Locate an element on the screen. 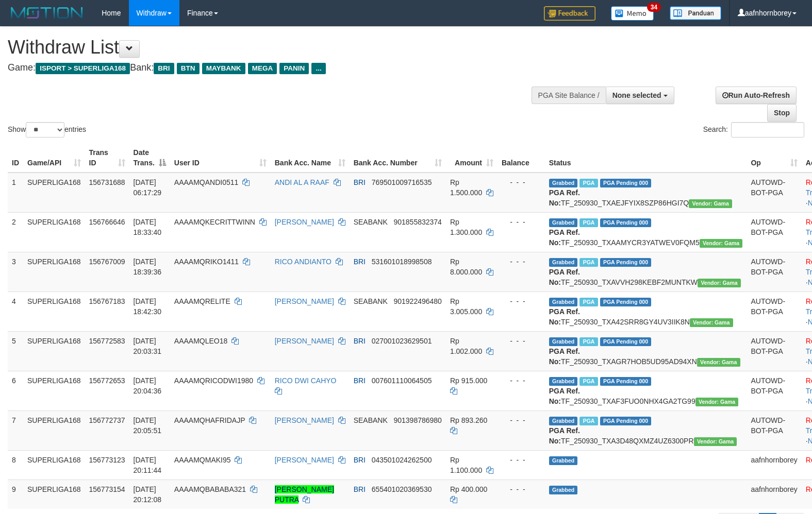 The height and width of the screenshot is (514, 812). span: 156772583 is located at coordinates (107, 341).